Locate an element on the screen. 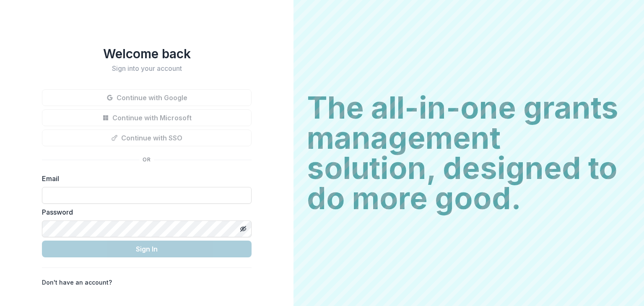 Image resolution: width=644 pixels, height=306 pixels. button: Toggle password visibility is located at coordinates (243, 229).